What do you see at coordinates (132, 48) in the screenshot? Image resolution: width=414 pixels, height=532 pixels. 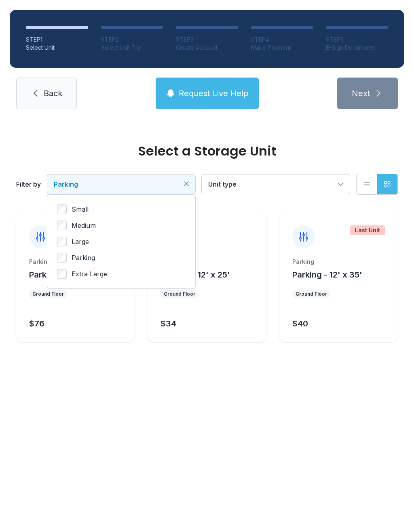 I see `div: Select Unit Tier` at bounding box center [132, 48].